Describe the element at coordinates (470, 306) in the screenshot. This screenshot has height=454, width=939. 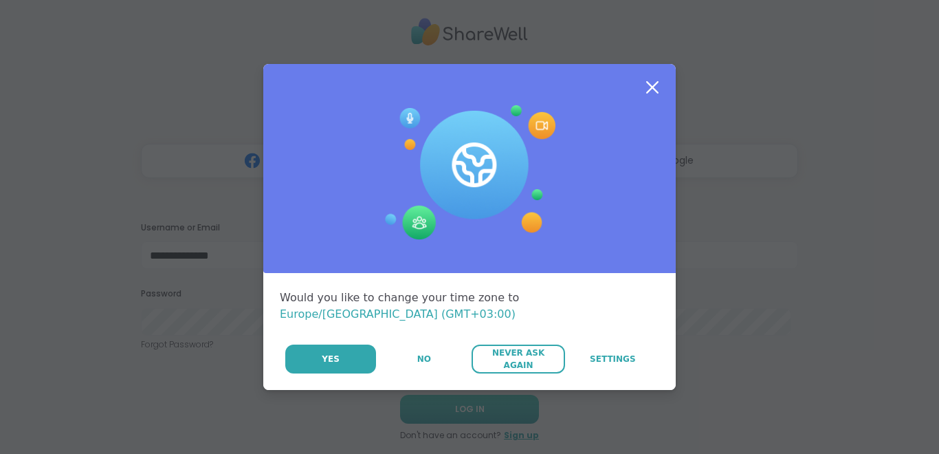
I see `div: Would you like to change your time zone to` at that location.